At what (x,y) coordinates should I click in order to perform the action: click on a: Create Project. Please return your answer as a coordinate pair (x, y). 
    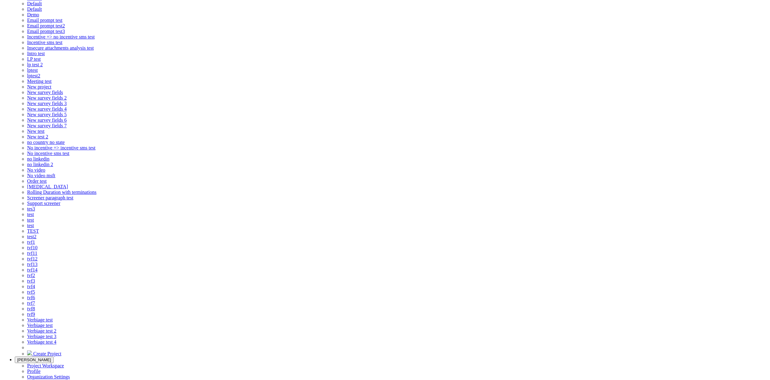
    Looking at the image, I should click on (44, 353).